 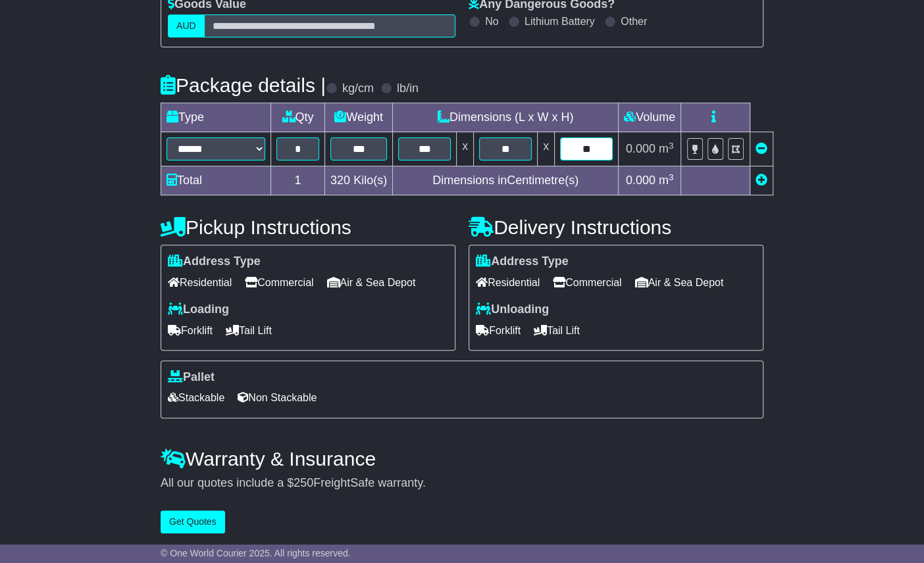 I want to click on label: No, so click(x=492, y=21).